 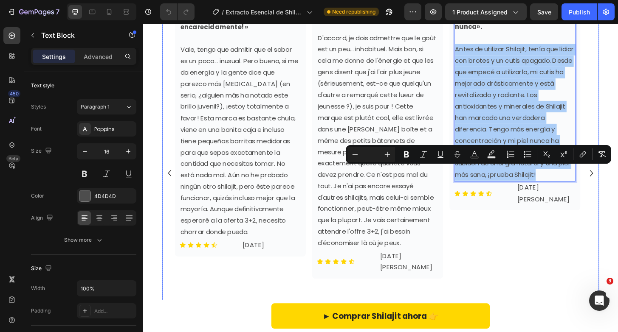 What do you see at coordinates (77, 35) in the screenshot?
I see `p: Text Block` at bounding box center [77, 35].